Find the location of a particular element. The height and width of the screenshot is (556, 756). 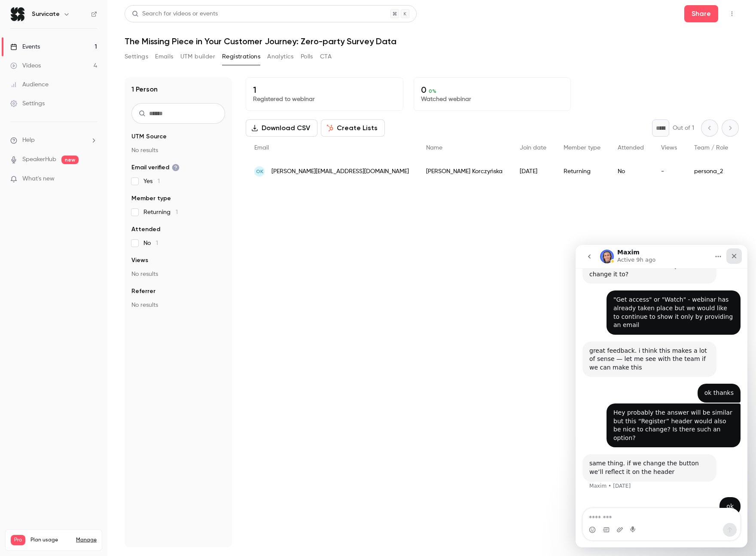

button: Start recording is located at coordinates (58, 285).